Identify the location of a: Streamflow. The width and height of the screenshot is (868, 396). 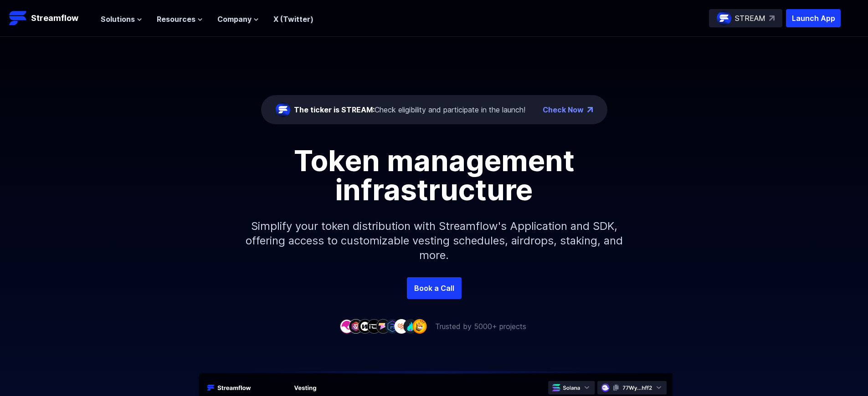
(50, 18).